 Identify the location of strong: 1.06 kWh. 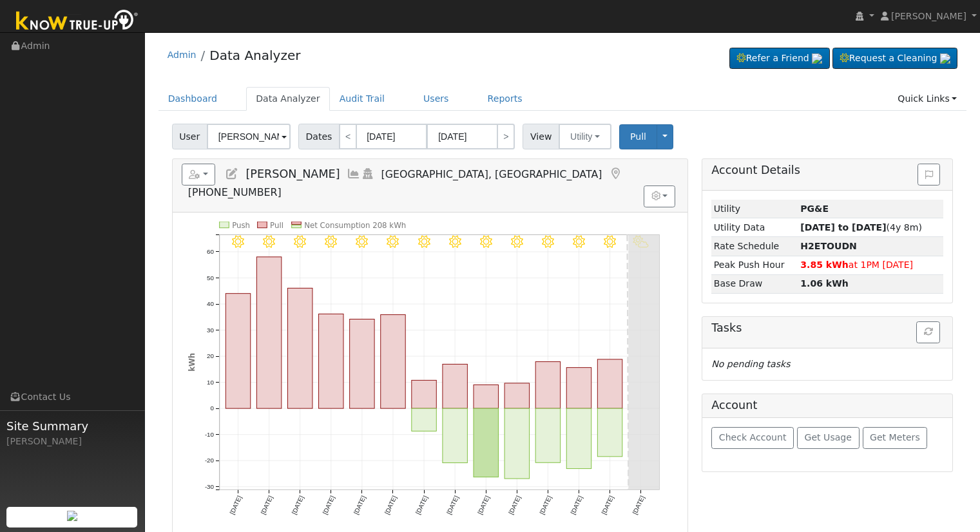
(824, 284).